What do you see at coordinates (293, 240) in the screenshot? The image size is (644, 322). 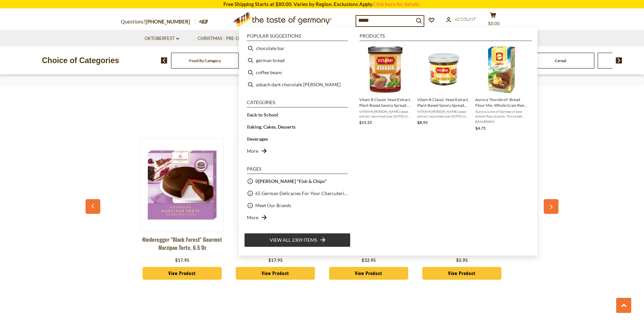 I see `span: View all 2309 items` at bounding box center [293, 240].